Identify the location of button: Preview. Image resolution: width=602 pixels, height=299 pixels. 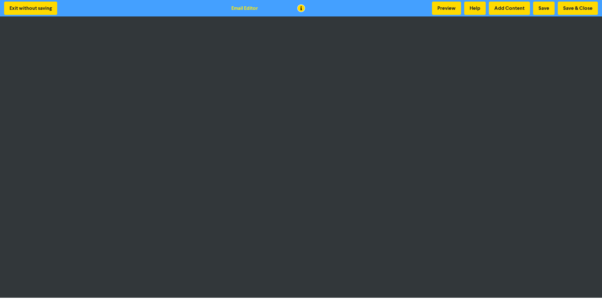
(447, 8).